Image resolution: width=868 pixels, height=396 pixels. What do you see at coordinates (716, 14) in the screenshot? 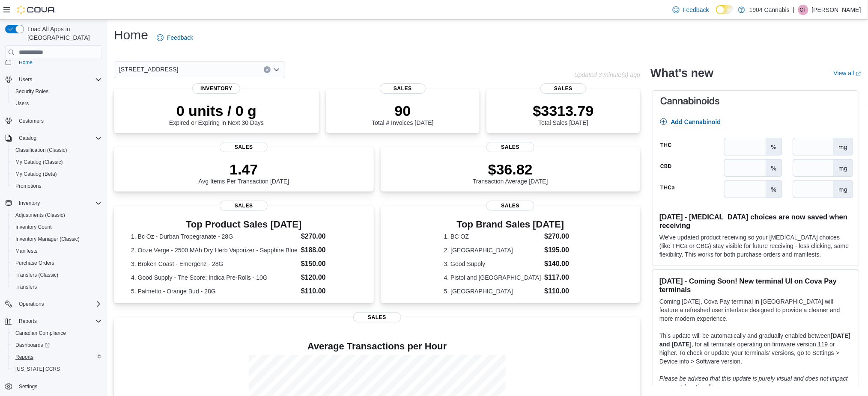
I see `span: Dark Mode` at bounding box center [716, 14].